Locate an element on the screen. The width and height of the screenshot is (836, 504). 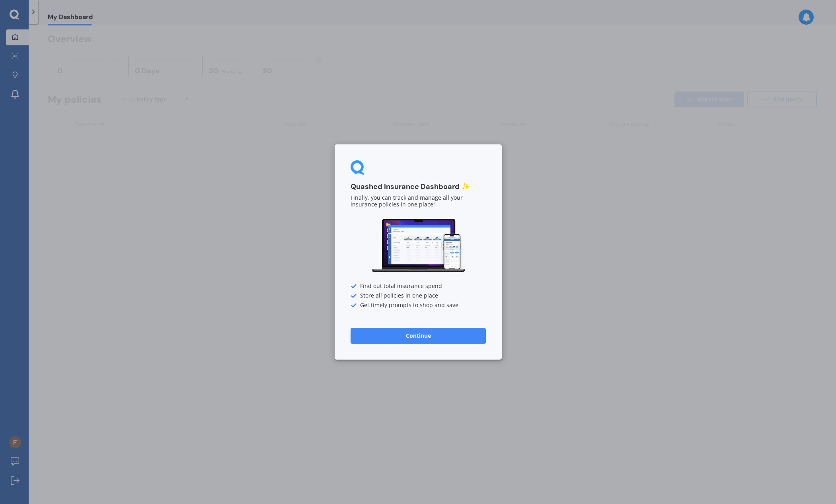
button: Continue is located at coordinates (418, 335).